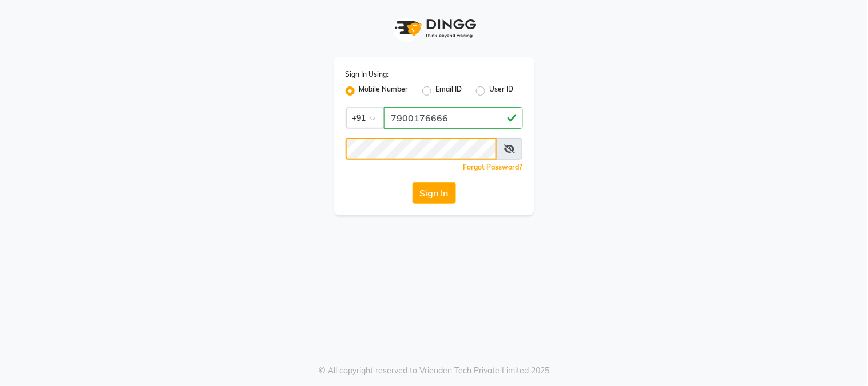 The image size is (868, 386). What do you see at coordinates (434, 193) in the screenshot?
I see `button: Sign In` at bounding box center [434, 193].